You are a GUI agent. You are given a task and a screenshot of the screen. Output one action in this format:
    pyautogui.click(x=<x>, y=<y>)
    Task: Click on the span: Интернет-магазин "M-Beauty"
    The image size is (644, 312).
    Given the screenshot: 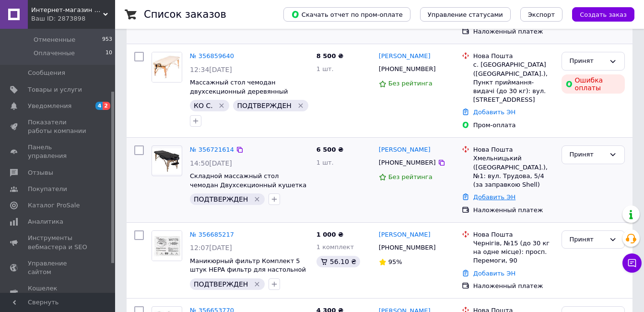 What is the action you would take?
    pyautogui.click(x=67, y=10)
    